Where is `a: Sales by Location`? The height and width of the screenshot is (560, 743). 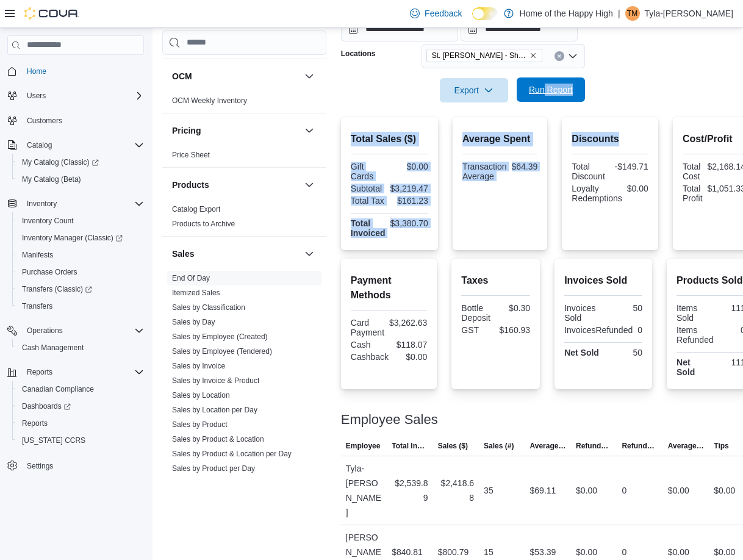
a: Sales by Location is located at coordinates (201, 395).